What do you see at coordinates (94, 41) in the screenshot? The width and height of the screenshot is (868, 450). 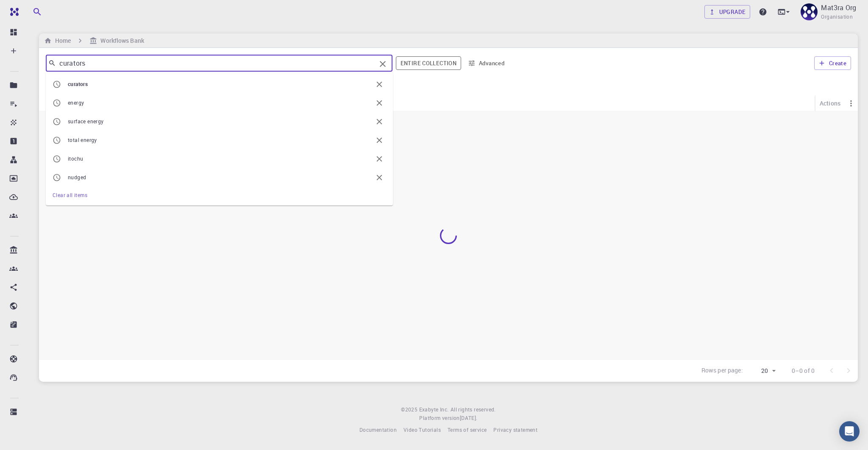 I see `nav: breadcrumb` at bounding box center [94, 41].